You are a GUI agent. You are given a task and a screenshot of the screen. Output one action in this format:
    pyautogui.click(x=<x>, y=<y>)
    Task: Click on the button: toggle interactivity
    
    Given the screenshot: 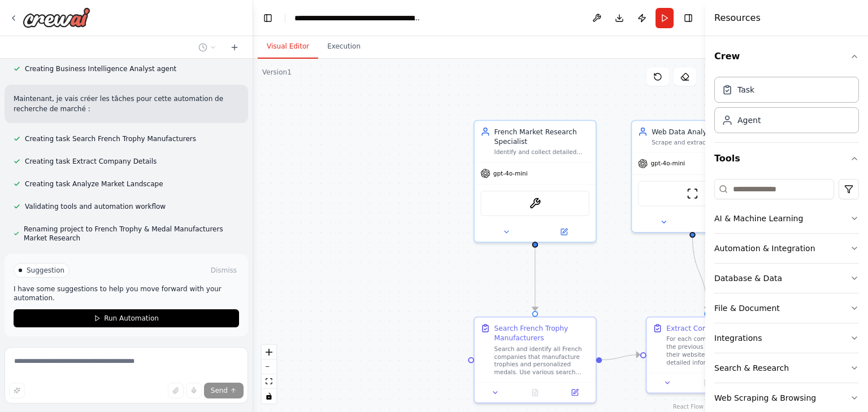 What is the action you would take?
    pyautogui.click(x=269, y=396)
    